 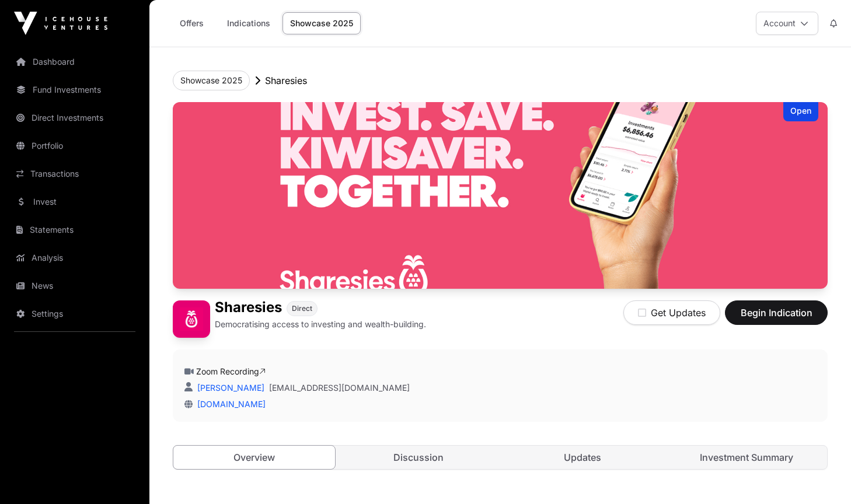 I want to click on a: Discussion, so click(x=418, y=457).